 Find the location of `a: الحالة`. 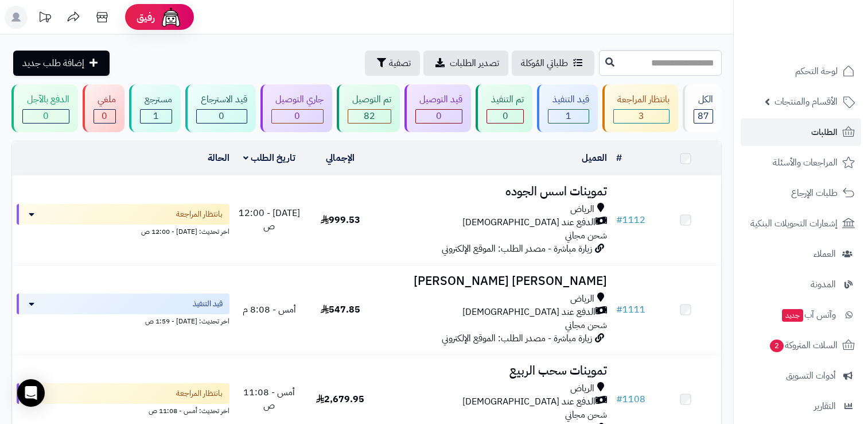

a: الحالة is located at coordinates (219, 157).